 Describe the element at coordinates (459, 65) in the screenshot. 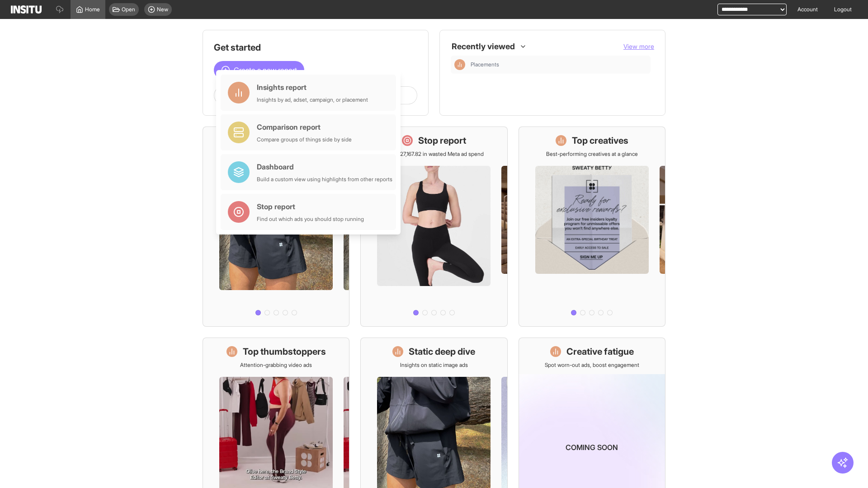

I see `div: Insights` at that location.